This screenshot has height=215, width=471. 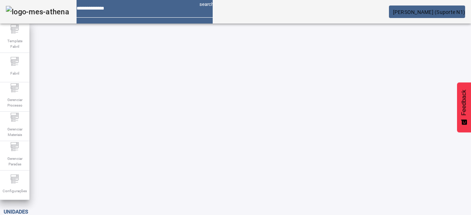 I want to click on button: Feedback - Mostrar pesquisa, so click(x=464, y=108).